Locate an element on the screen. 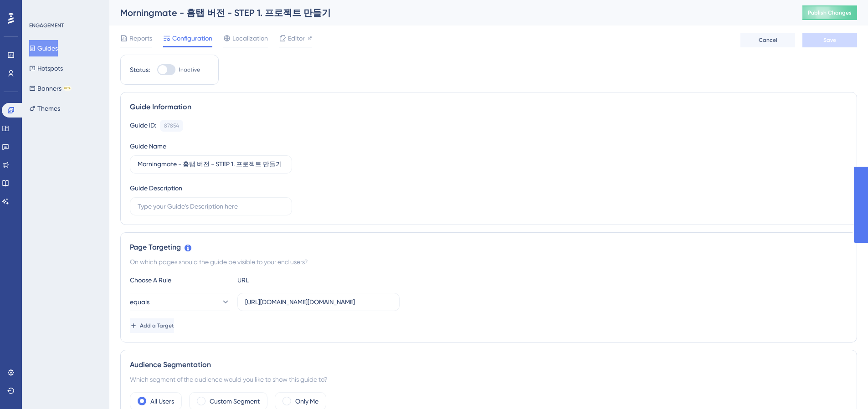 The width and height of the screenshot is (868, 409). button: Add a Target is located at coordinates (152, 326).